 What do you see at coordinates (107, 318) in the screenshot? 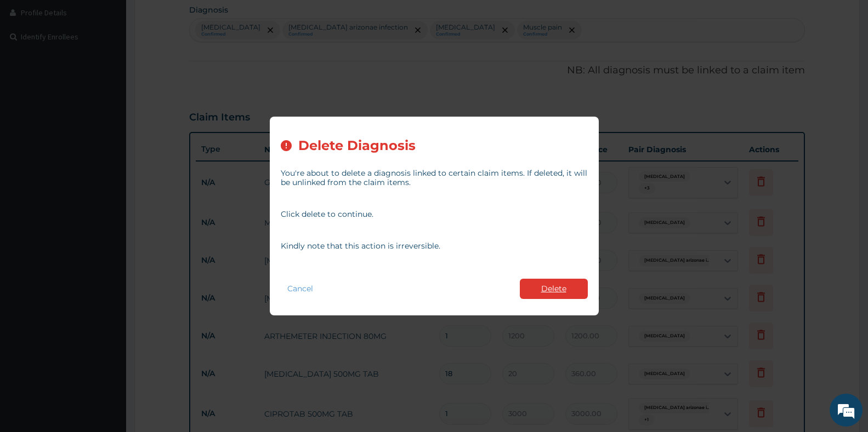
I see `textarea: Type your message and hit 'Enter'` at bounding box center [107, 318].